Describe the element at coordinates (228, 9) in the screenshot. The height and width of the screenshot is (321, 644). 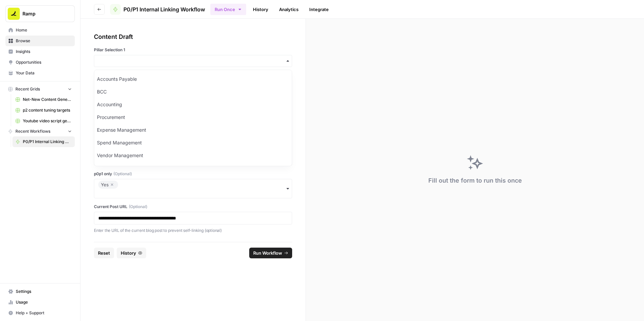
I see `button: Run Once` at that location.